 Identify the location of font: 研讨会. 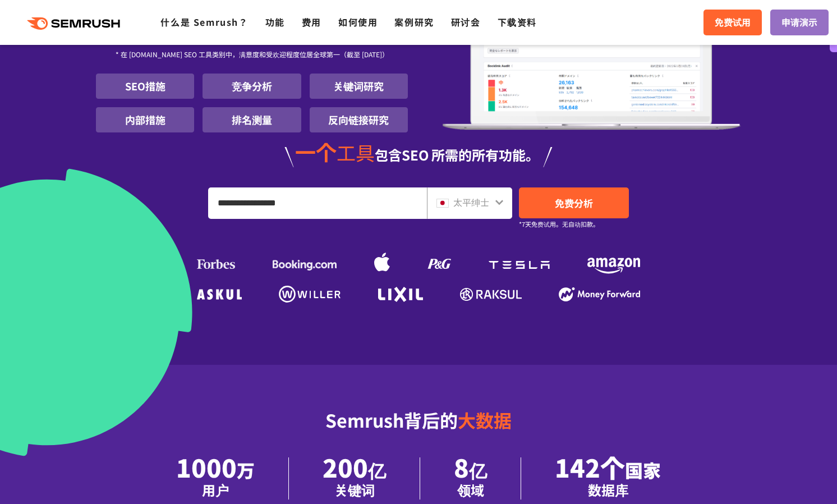
(466, 22).